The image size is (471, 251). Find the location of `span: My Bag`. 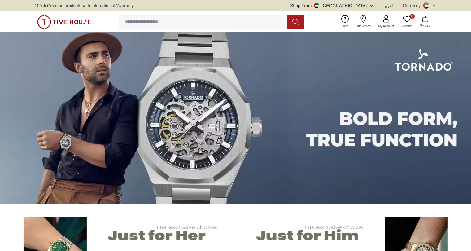

span: My Bag is located at coordinates (425, 25).